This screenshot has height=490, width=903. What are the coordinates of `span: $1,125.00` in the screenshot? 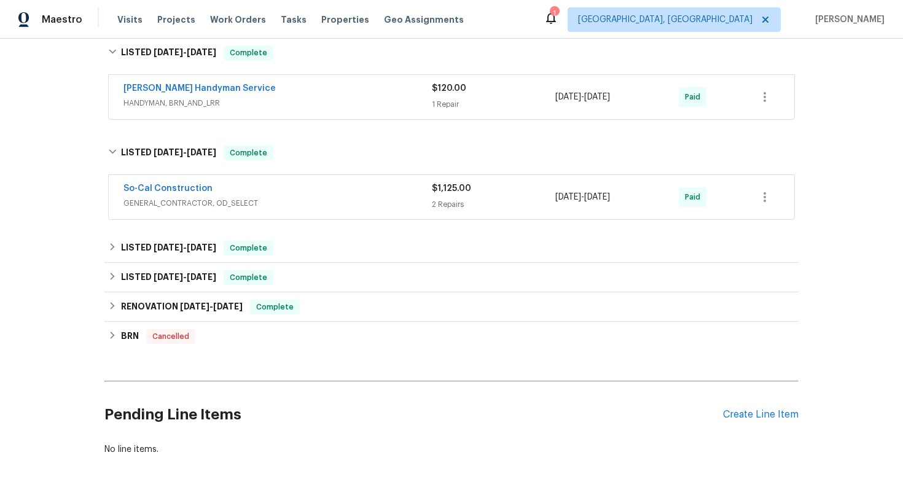 It's located at (451, 189).